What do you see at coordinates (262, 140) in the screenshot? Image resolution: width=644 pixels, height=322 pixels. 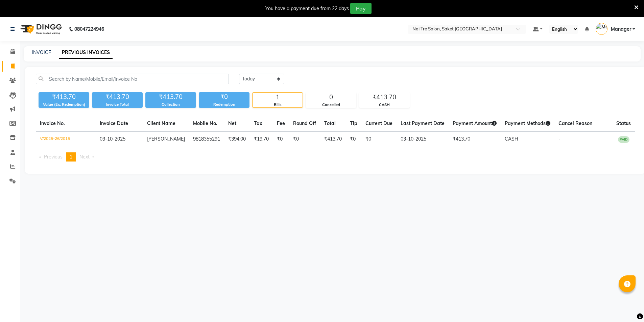 I see `td: ₹19.70` at bounding box center [262, 140].